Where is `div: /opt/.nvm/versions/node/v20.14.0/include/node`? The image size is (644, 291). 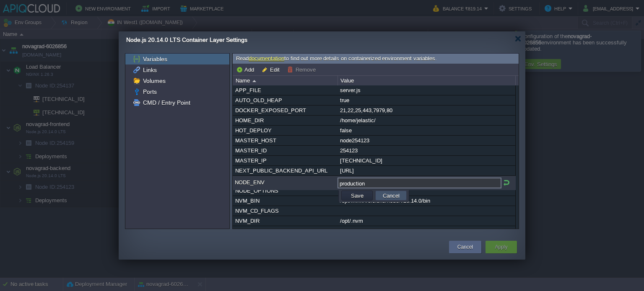
div: /opt/.nvm/versions/node/v20.14.0/include/node is located at coordinates (426, 231).